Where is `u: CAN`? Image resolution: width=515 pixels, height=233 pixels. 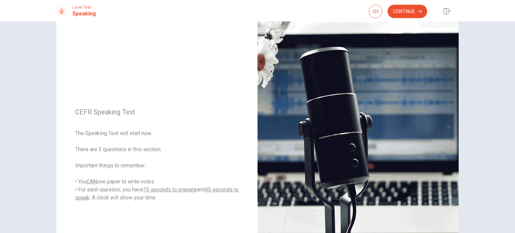 u: CAN is located at coordinates (92, 182).